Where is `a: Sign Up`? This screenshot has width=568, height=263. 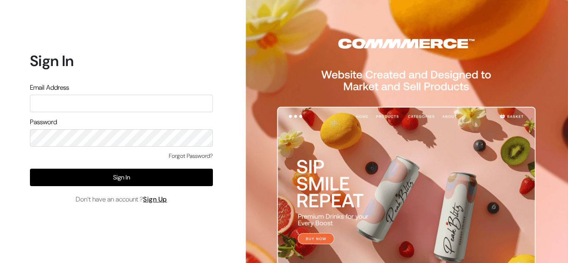 a: Sign Up is located at coordinates (155, 199).